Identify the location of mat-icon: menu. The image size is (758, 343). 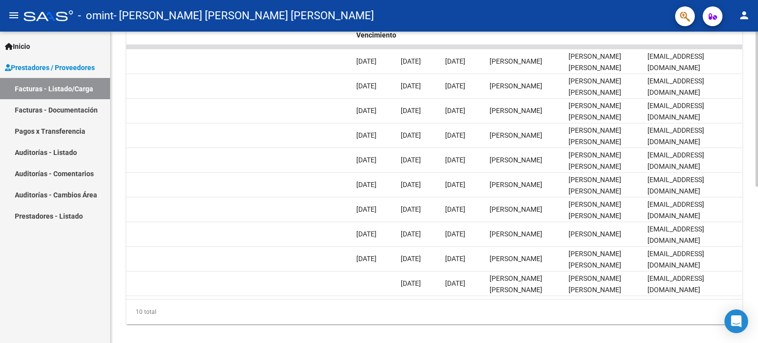
(14, 15).